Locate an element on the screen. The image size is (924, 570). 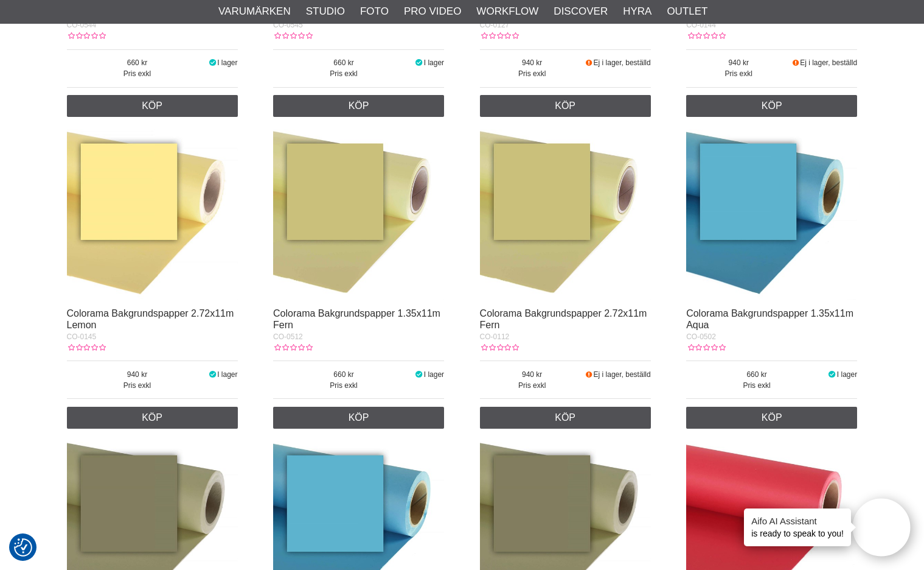
a: Hyra is located at coordinates (637, 12).